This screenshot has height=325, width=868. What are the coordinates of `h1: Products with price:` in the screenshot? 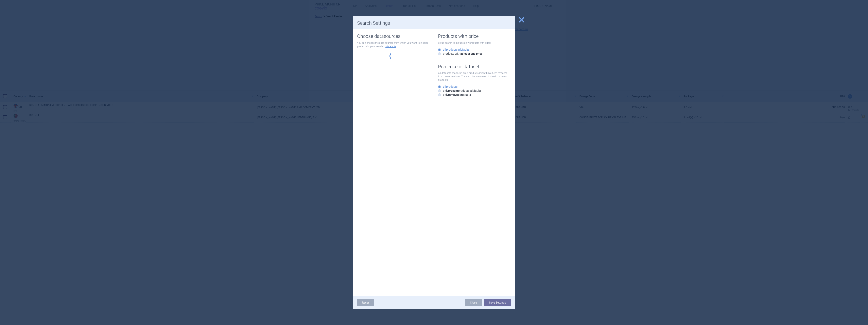 It's located at (475, 36).